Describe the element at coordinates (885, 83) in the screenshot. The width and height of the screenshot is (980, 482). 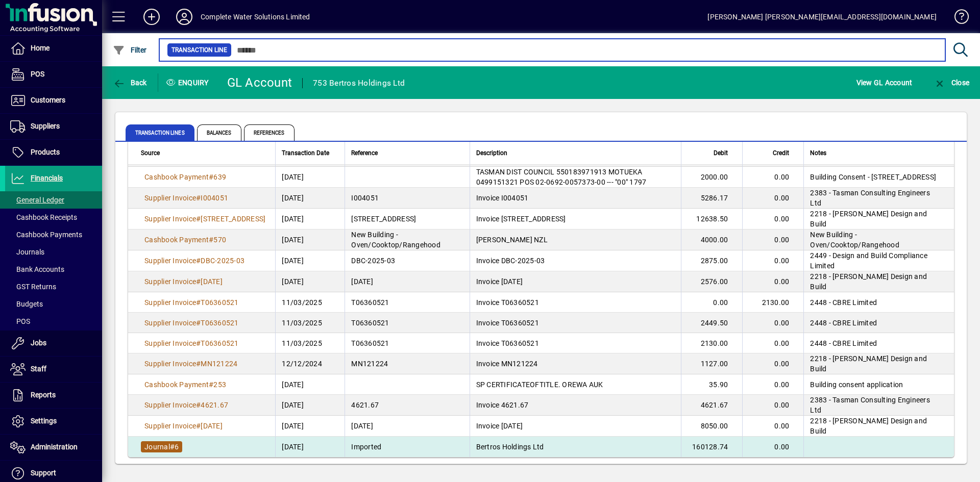
I see `span: View GL Account` at that location.